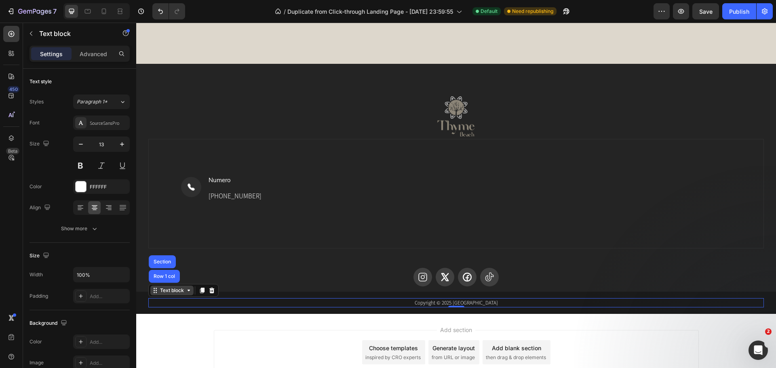 Image resolution: width=776 pixels, height=368 pixels. Describe the element at coordinates (41, 208) in the screenshot. I see `div: Align` at that location.